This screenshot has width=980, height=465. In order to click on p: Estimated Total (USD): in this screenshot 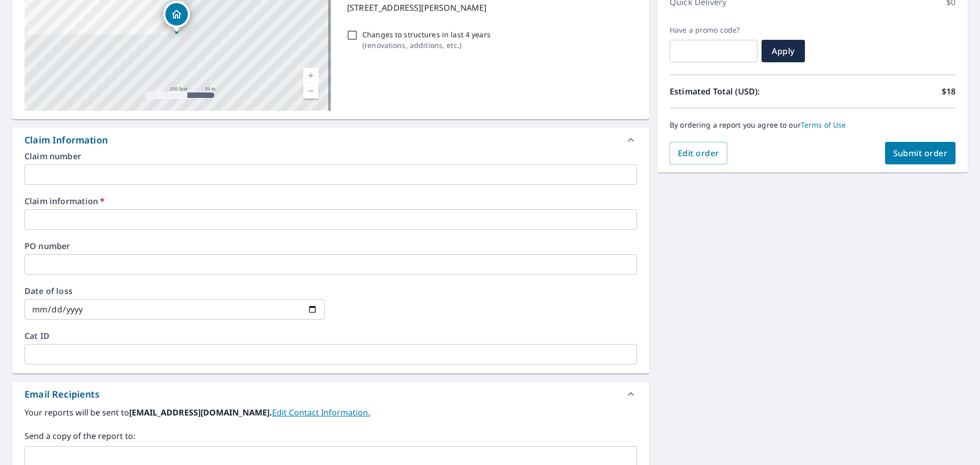, I will do `click(741, 91)`.